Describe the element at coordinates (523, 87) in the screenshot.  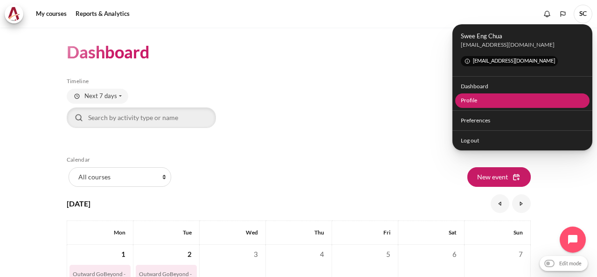
I see `div: User menu` at that location.